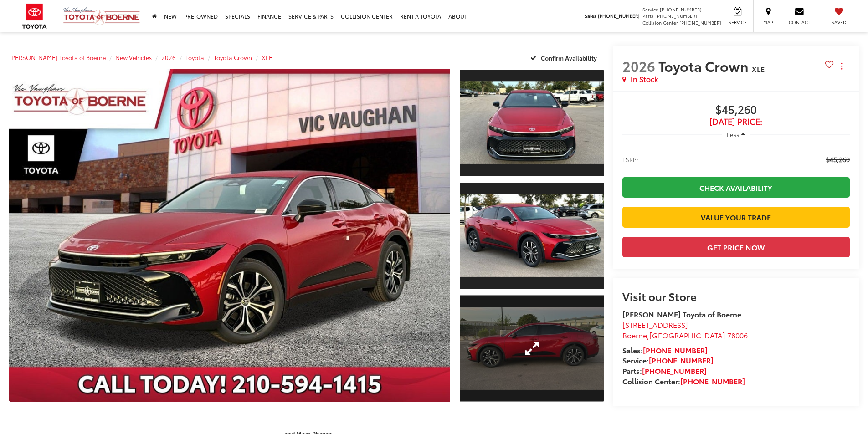 The image size is (868, 434). Describe the element at coordinates (668, 360) in the screenshot. I see `strong: Service:` at that location.